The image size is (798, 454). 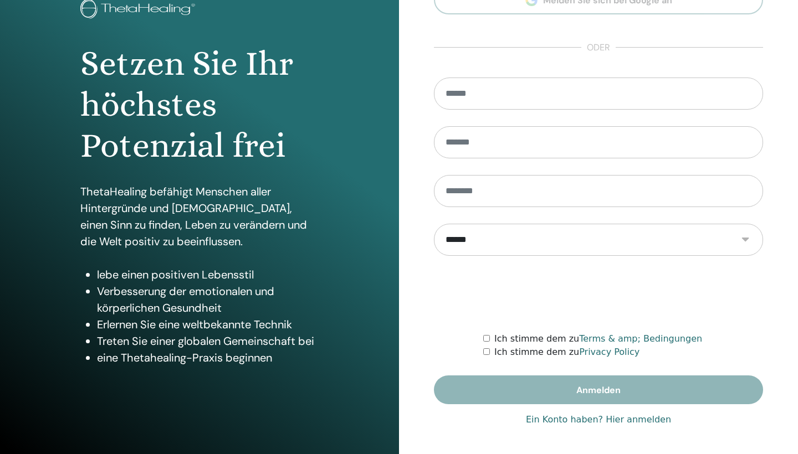 What do you see at coordinates (208, 341) in the screenshot?
I see `li: Treten Sie einer globalen Gemeinschaft bei` at bounding box center [208, 341].